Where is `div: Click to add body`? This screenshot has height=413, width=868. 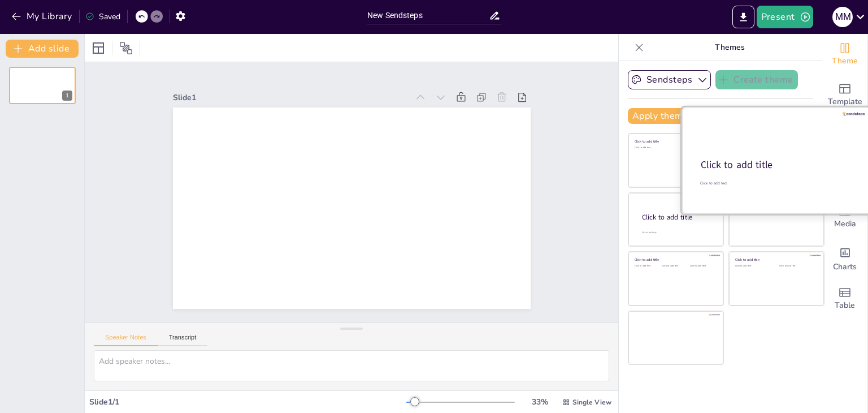
div: Click to add body is located at coordinates (677, 232).